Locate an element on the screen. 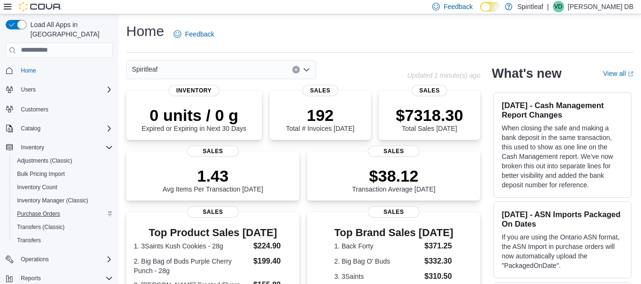  p: $7318.30 is located at coordinates (430, 115).